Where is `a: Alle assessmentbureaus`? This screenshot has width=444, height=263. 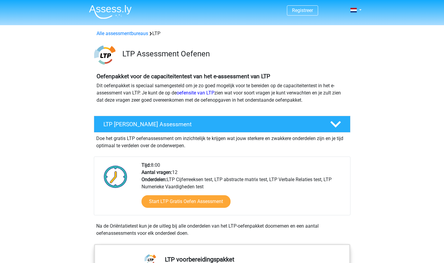 a: Alle assessmentbureaus is located at coordinates (122, 33).